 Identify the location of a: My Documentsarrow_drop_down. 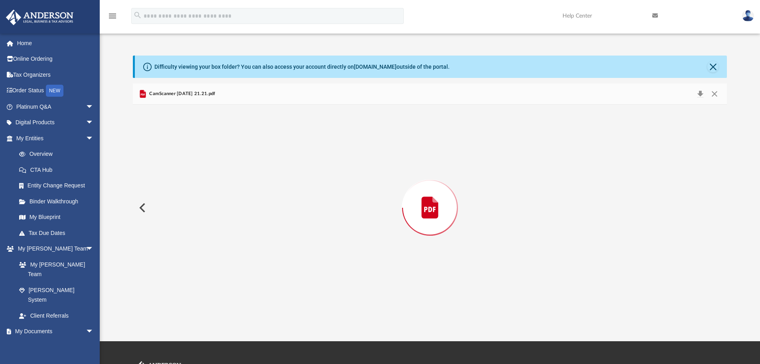
(53, 331).